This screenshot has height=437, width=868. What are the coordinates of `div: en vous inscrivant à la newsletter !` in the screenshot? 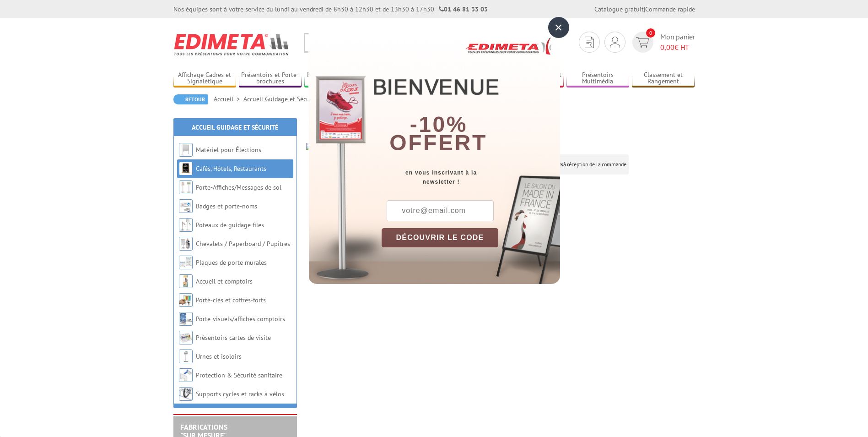 It's located at (471, 178).